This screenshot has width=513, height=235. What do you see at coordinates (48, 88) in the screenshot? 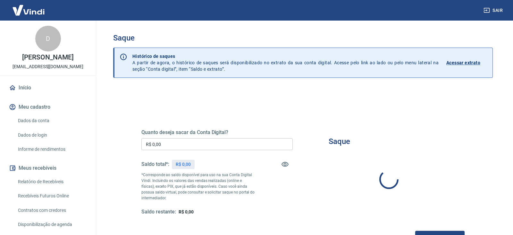
I see `a: Início` at bounding box center [48, 88].